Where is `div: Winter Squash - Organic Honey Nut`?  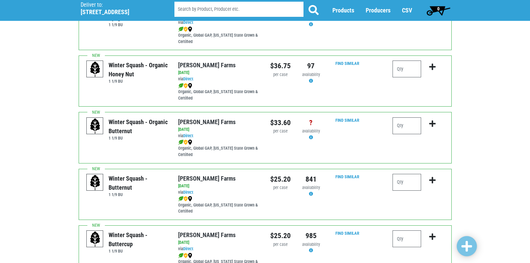 div: Winter Squash - Organic Honey Nut is located at coordinates (138, 70).